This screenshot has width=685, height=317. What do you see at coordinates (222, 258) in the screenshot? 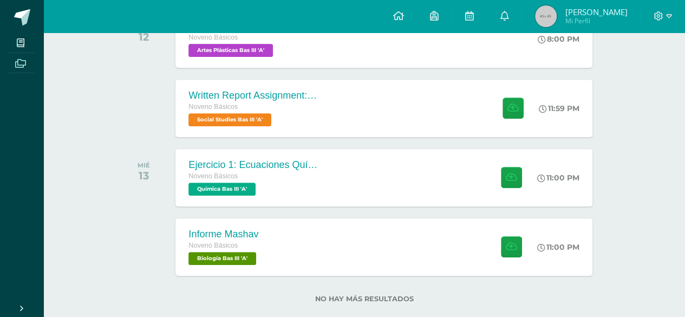
I see `span: Biología Bas III 'A'` at bounding box center [222, 258].